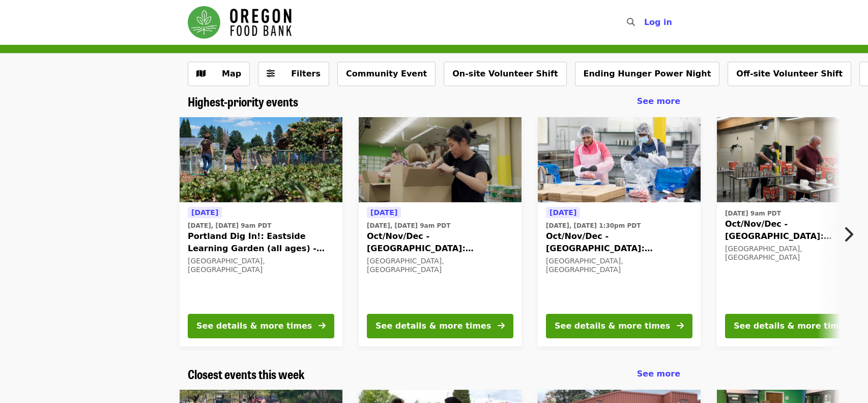 This screenshot has height=403, width=868. I want to click on a: Closest events this week, so click(246, 373).